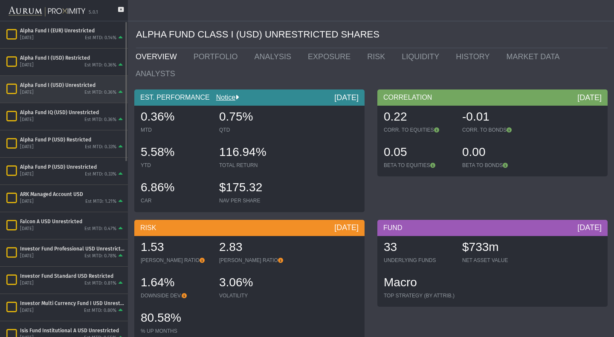 The width and height of the screenshot is (614, 337). Describe the element at coordinates (422, 57) in the screenshot. I see `a: LIQUIDITY` at that location.